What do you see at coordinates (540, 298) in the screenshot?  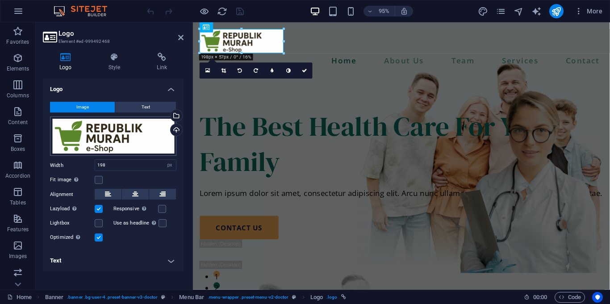 I see `span: 00 00` at bounding box center [540, 298].